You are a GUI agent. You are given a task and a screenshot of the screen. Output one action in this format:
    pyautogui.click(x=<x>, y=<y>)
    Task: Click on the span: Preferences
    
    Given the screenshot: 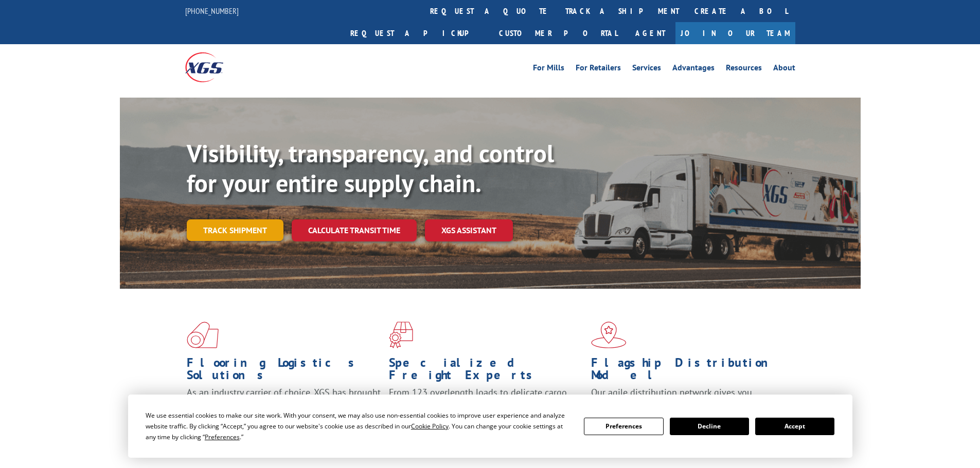 What is the action you would take?
    pyautogui.click(x=222, y=437)
    